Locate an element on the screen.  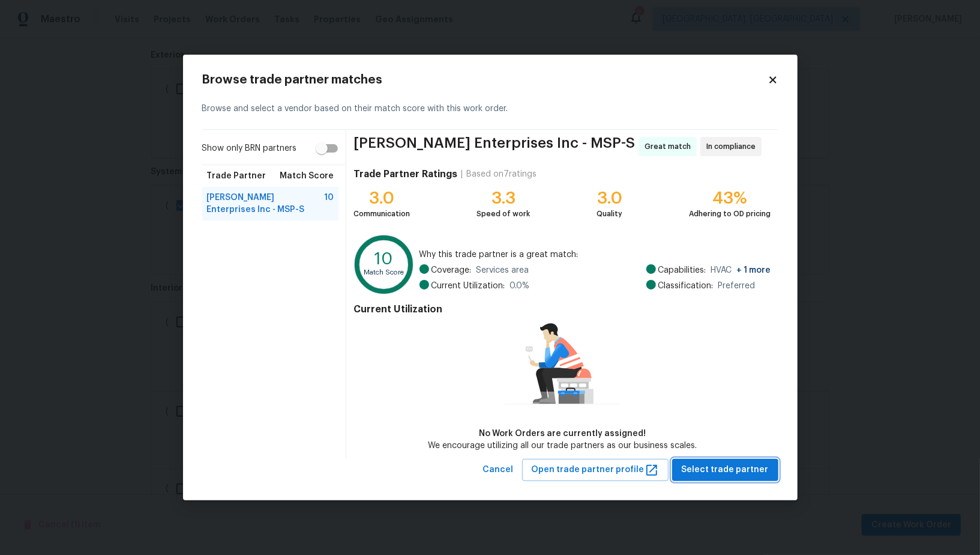
div: Browse and select a vendor based on their match score with this work order. is located at coordinates (490, 108).